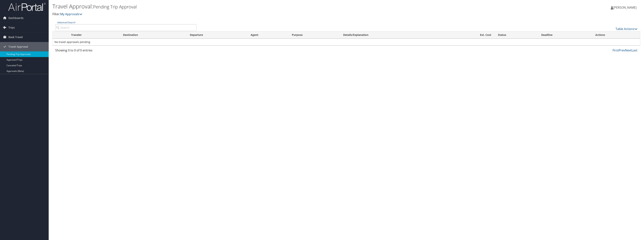  I want to click on span: Book Travel, so click(15, 37).